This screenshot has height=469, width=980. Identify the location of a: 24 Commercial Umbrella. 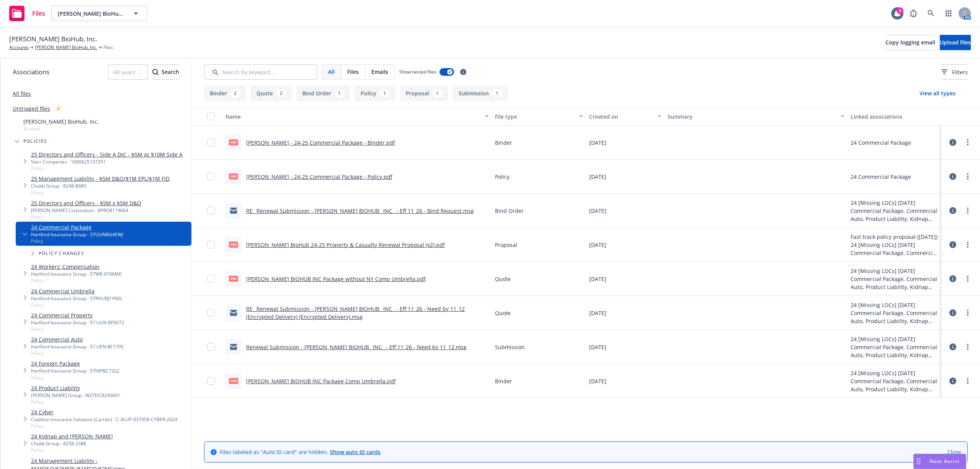
(77, 290).